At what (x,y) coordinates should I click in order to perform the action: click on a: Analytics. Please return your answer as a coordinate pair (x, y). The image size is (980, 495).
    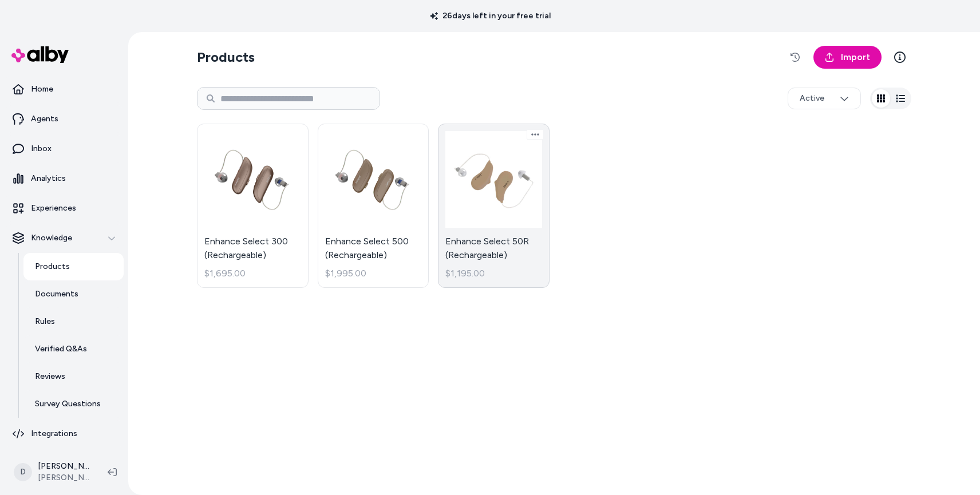
    Looking at the image, I should click on (64, 178).